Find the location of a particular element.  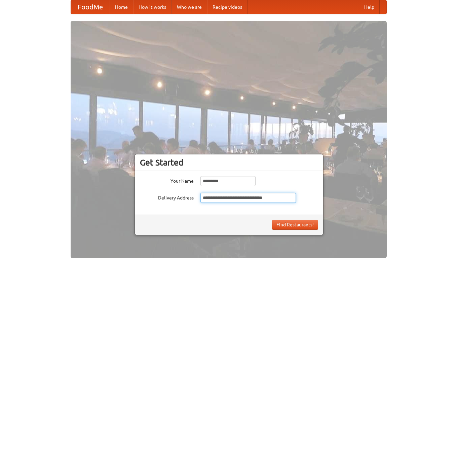

h3: Get Started is located at coordinates (229, 163).